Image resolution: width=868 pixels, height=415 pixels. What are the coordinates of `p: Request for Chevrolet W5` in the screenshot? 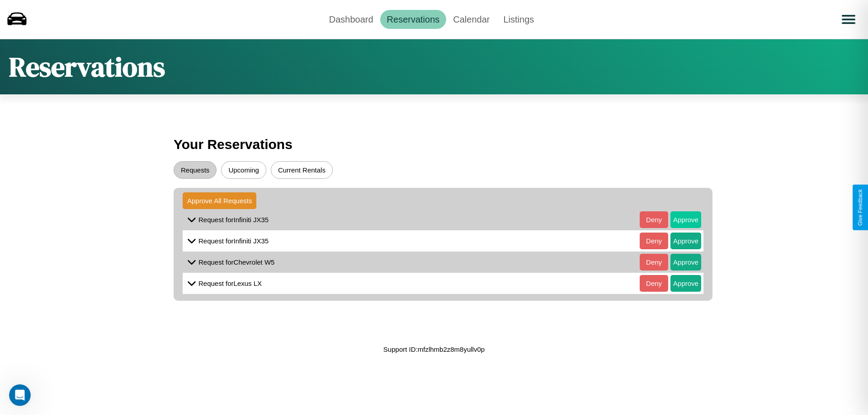 It's located at (237, 262).